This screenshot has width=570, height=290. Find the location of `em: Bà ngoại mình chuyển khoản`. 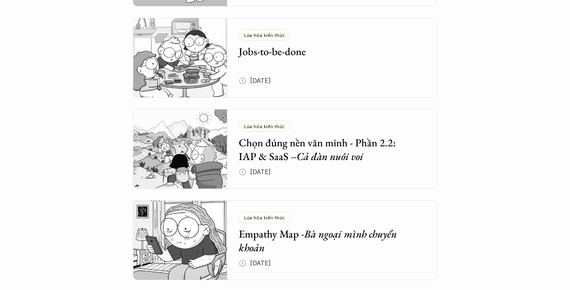

em: Bà ngoại mình chuyển khoản is located at coordinates (319, 241).